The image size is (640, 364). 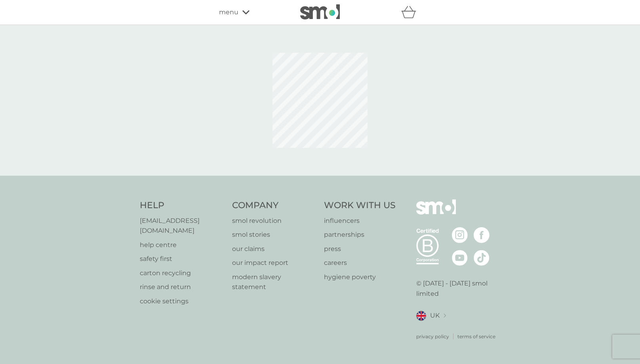 I want to click on p: help centre, so click(x=182, y=245).